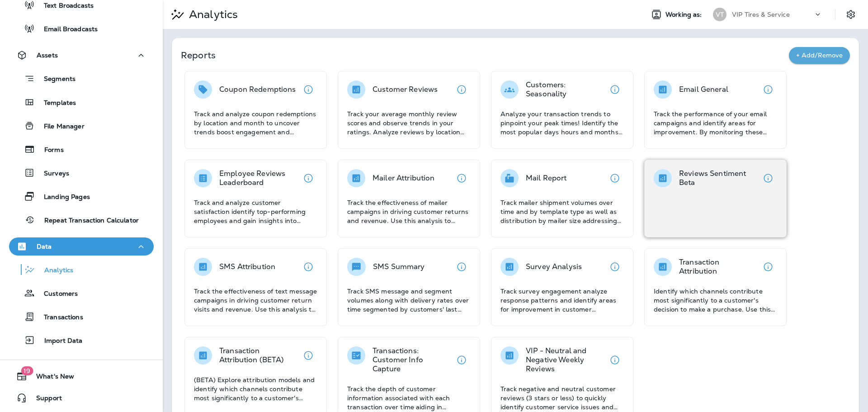  I want to click on p: Email General, so click(704, 90).